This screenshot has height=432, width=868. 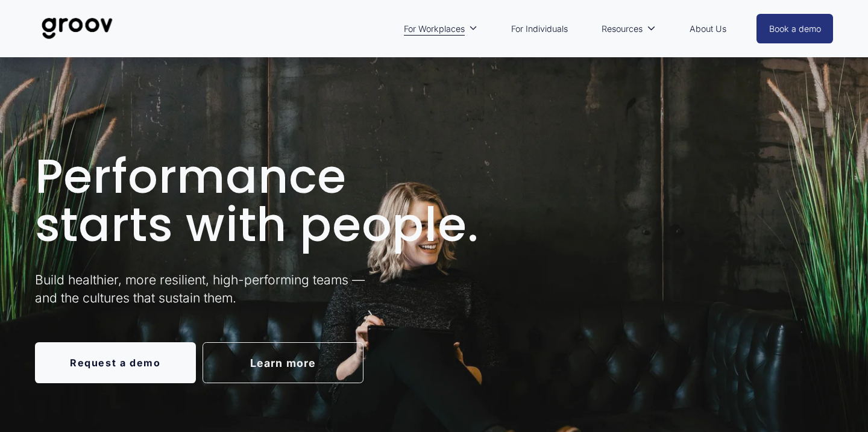 I want to click on p: Build healthier, more resilient, high-performing teams — and the cultures that sustain them., so click(x=216, y=289).